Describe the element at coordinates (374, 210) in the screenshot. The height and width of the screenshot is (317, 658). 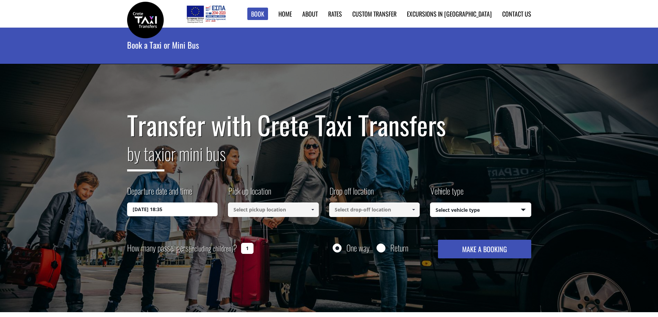
I see `input: Select drop-off location` at that location.